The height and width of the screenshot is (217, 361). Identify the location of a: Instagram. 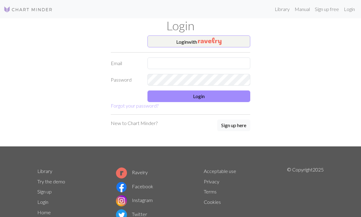
(134, 200).